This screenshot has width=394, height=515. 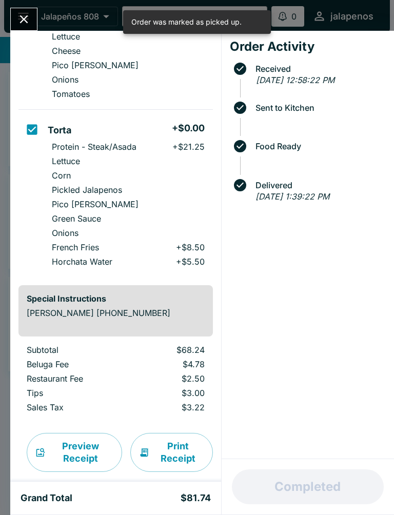 What do you see at coordinates (73, 408) in the screenshot?
I see `p: Sales Tax` at bounding box center [73, 408].